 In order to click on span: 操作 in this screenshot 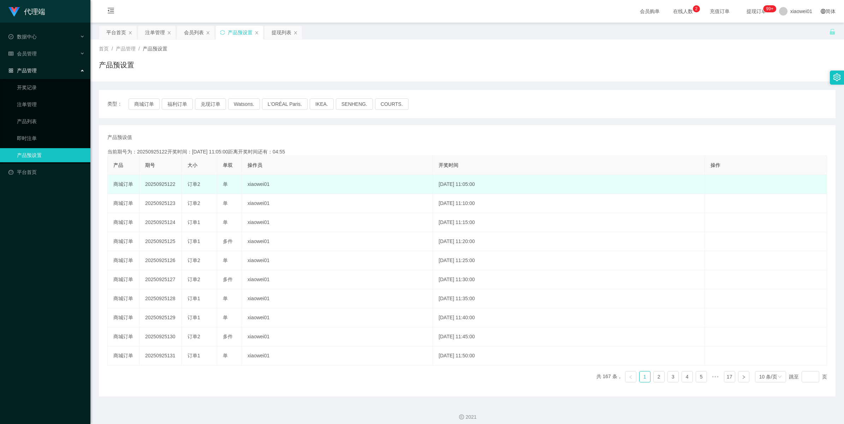, I will do `click(715, 165)`.